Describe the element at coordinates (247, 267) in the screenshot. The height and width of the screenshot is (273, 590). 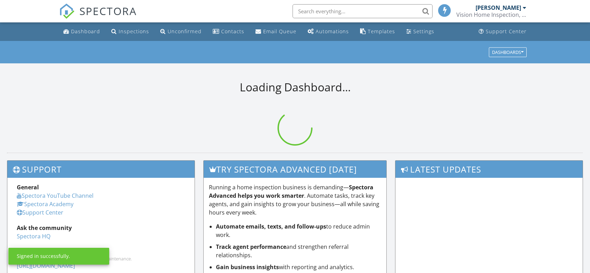
I see `strong: Gain business insights` at that location.